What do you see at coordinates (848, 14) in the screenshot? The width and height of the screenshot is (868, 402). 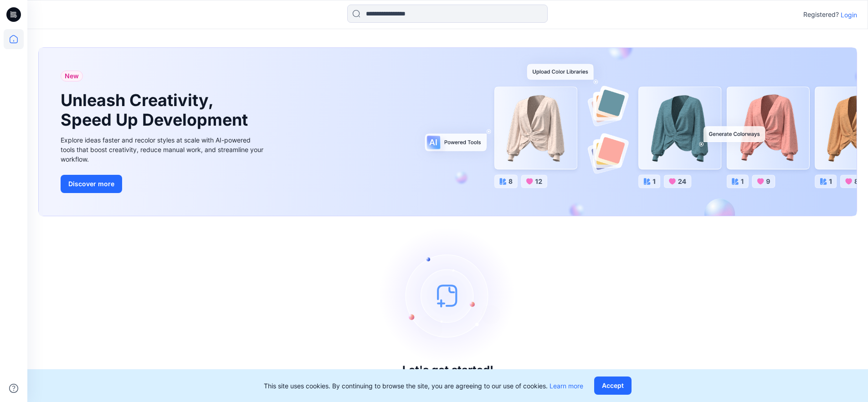 I see `p: Login` at bounding box center [848, 14].